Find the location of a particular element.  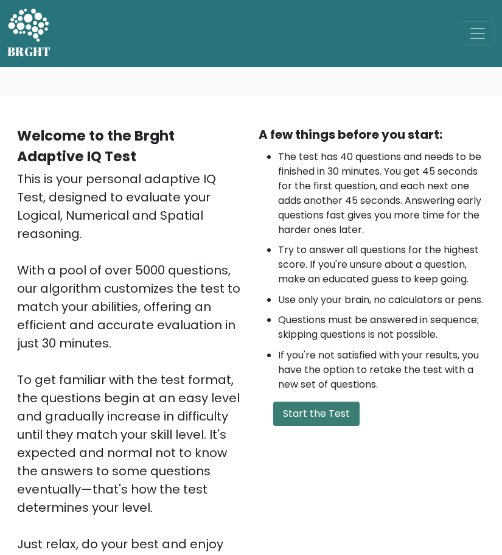

li: Try to answer all questions for the highest score. If you're unsure about a question, make an edu... is located at coordinates (381, 265).